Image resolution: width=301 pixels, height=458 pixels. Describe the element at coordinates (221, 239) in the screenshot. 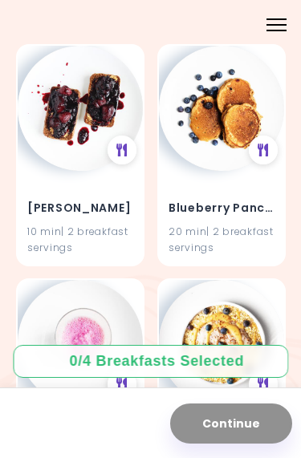

I see `div: 20 min | 2 breakfast servings` at that location.